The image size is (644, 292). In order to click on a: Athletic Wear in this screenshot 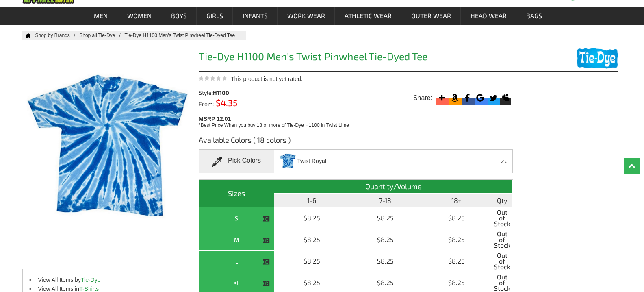, I will do `click(368, 16)`.